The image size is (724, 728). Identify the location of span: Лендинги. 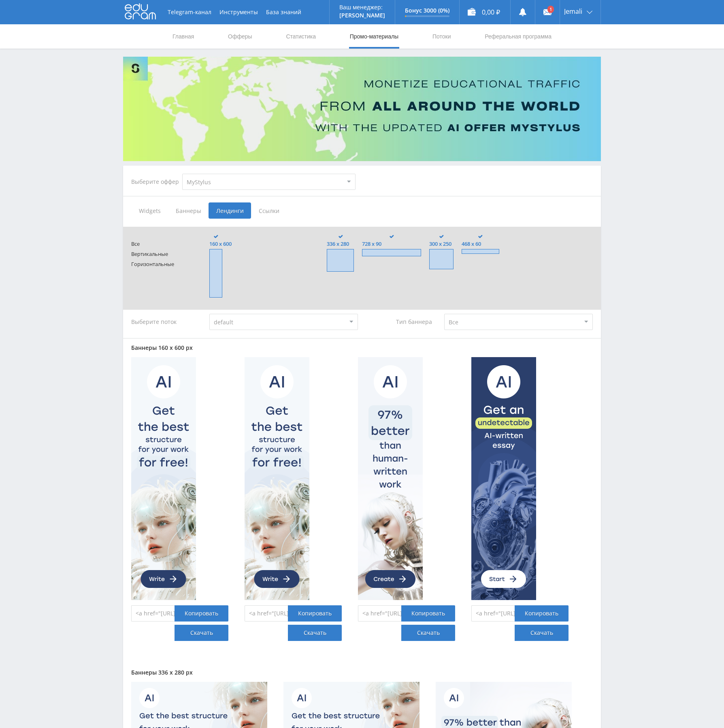
(229, 210).